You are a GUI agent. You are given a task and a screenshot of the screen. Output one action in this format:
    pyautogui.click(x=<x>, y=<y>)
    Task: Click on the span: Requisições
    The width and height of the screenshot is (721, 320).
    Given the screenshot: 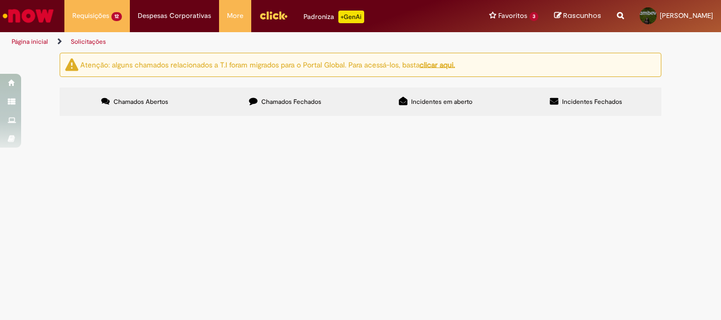 What is the action you would take?
    pyautogui.click(x=91, y=16)
    